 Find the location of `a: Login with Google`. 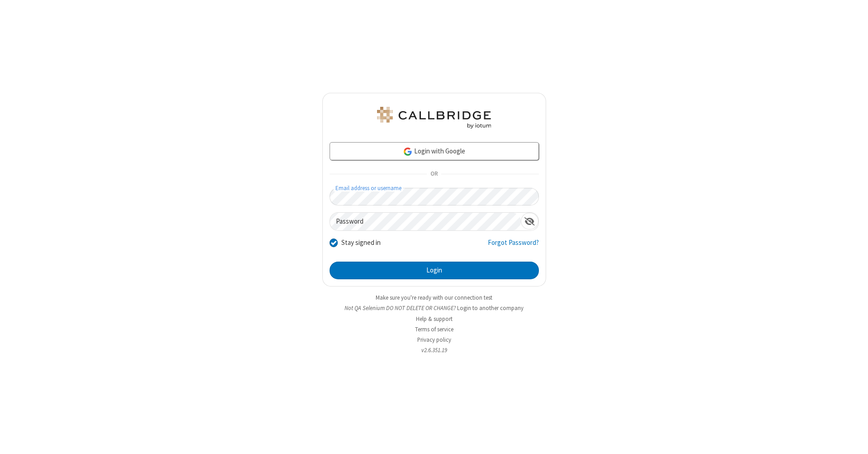

a: Login with Google is located at coordinates (434, 151).